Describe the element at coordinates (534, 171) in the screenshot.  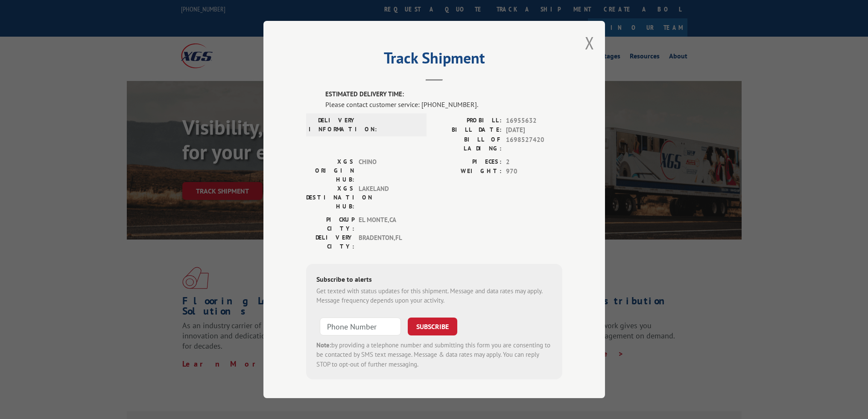
I see `span: 970` at that location.